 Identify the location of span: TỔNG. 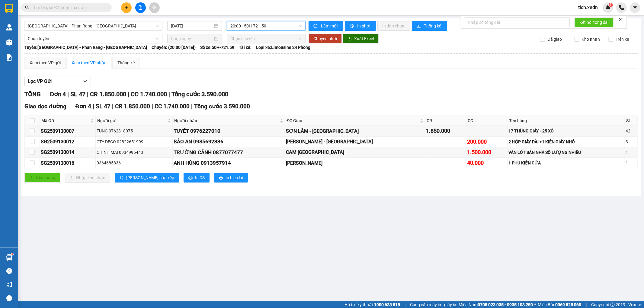
(33, 94).